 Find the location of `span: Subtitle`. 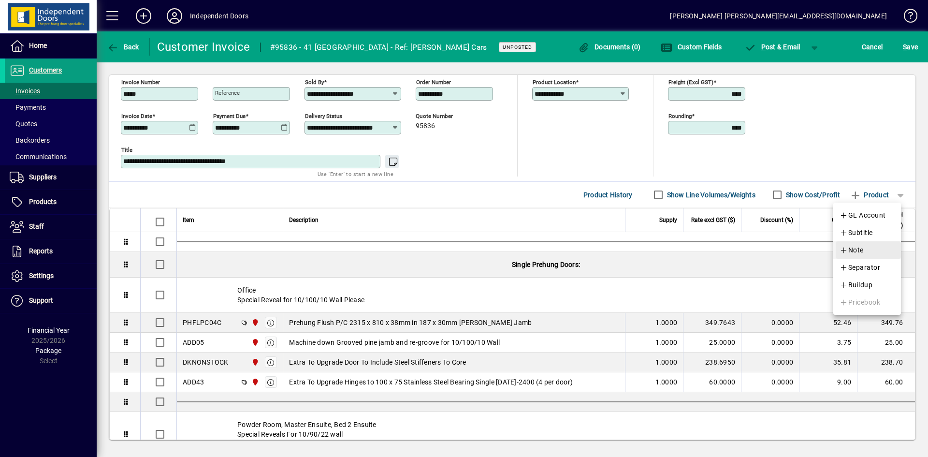

span: Subtitle is located at coordinates (856, 232).